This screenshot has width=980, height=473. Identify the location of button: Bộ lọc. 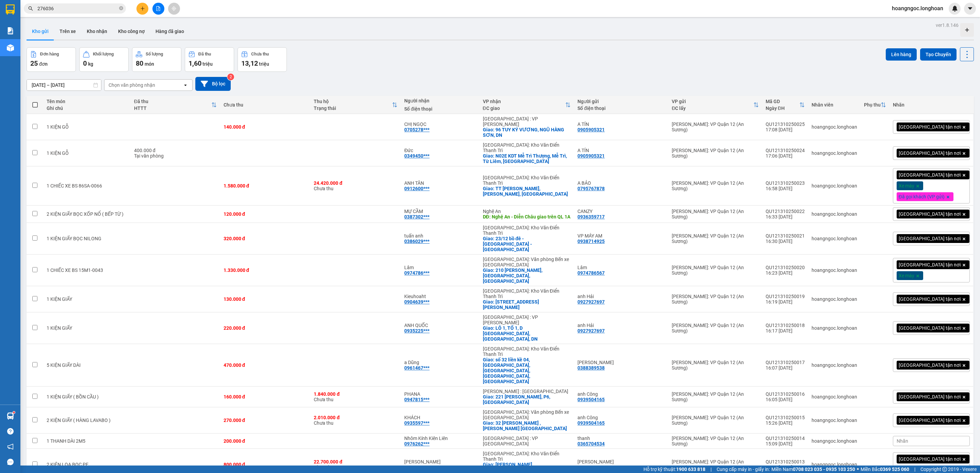
(213, 83).